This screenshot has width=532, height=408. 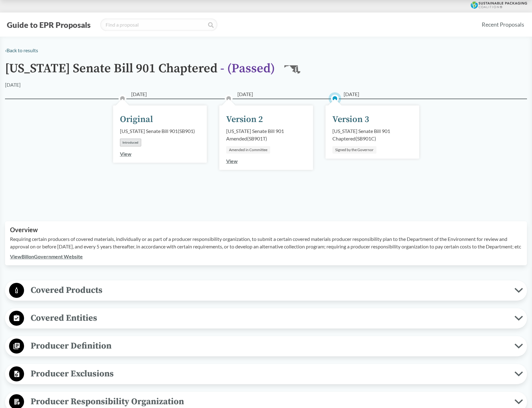 I want to click on div: Amended in Committee, so click(x=248, y=150).